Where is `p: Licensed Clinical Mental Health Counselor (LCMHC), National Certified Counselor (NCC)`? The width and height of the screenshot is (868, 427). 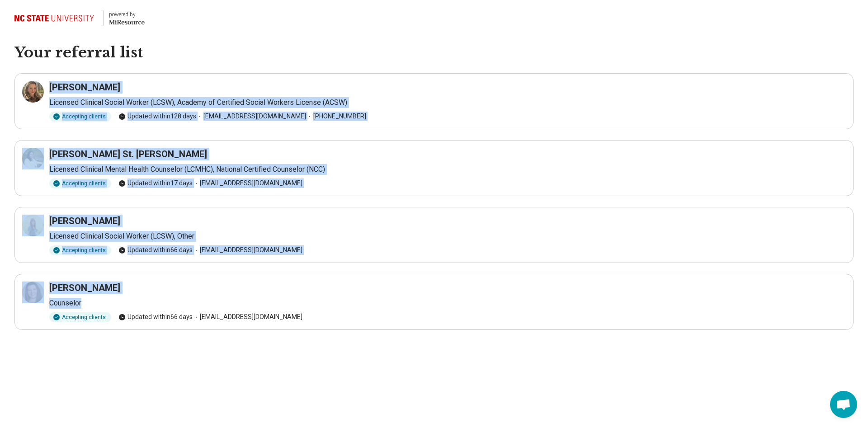 p: Licensed Clinical Mental Health Counselor (LCMHC), National Certified Counselor (NCC) is located at coordinates (447, 169).